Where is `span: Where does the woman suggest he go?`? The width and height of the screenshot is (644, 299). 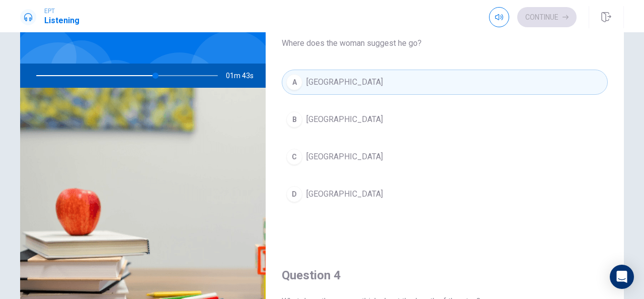
span: Where does the woman suggest he go? is located at coordinates (445, 43).